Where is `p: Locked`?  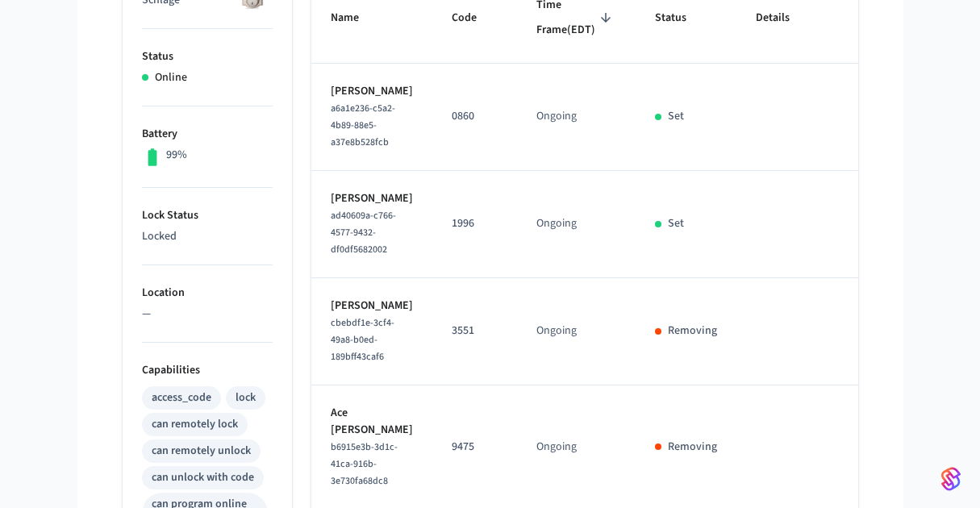 p: Locked is located at coordinates (207, 236).